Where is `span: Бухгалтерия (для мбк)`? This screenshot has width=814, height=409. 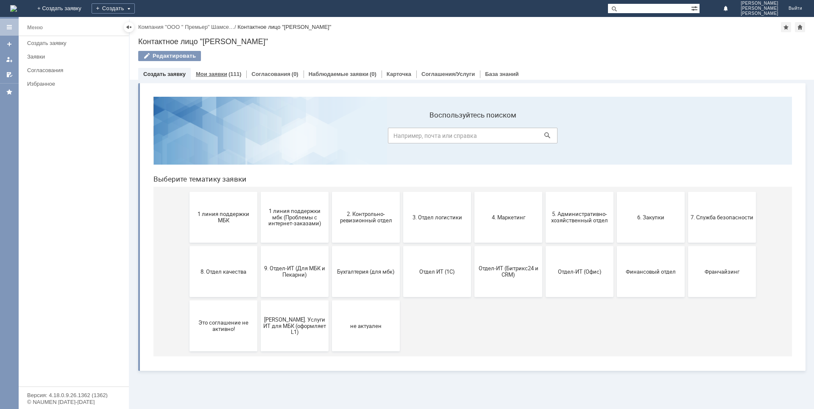 span: Бухгалтерия (для мбк) is located at coordinates (219, 181).